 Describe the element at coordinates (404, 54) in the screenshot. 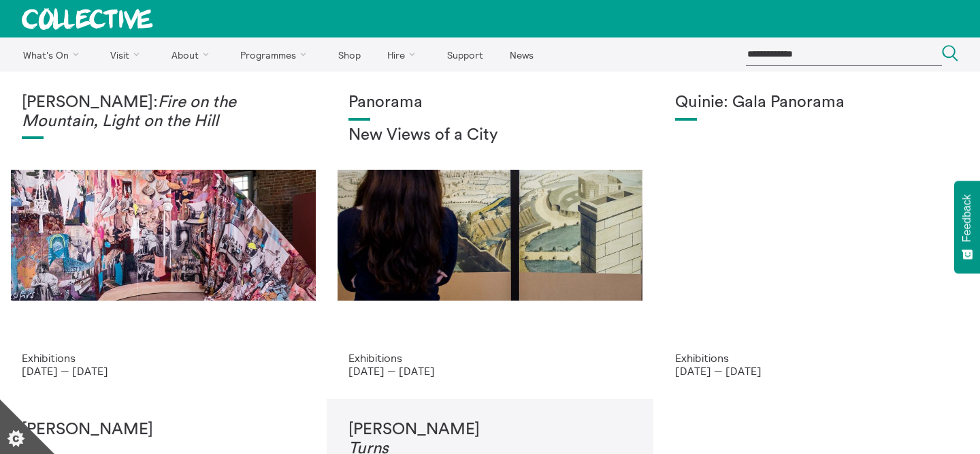

I see `a: Hire` at that location.